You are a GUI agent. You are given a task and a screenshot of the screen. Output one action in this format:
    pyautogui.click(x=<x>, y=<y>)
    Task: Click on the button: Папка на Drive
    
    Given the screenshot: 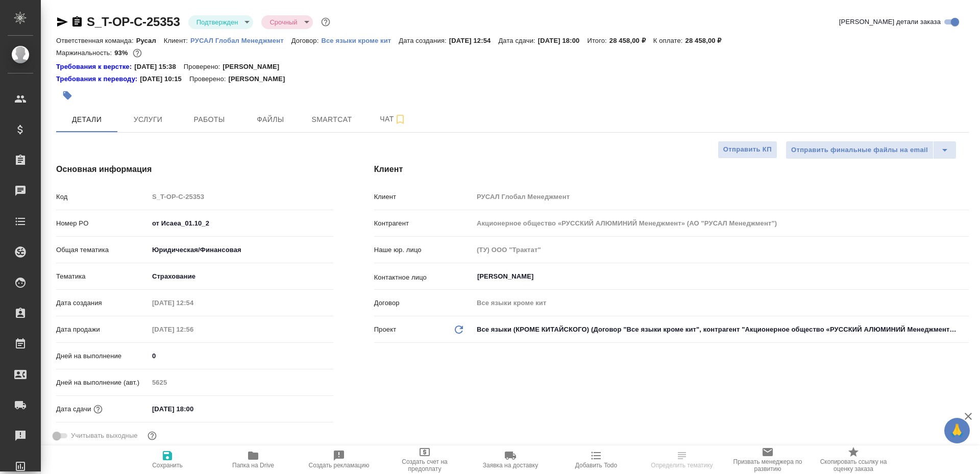 What is the action you would take?
    pyautogui.click(x=253, y=460)
    